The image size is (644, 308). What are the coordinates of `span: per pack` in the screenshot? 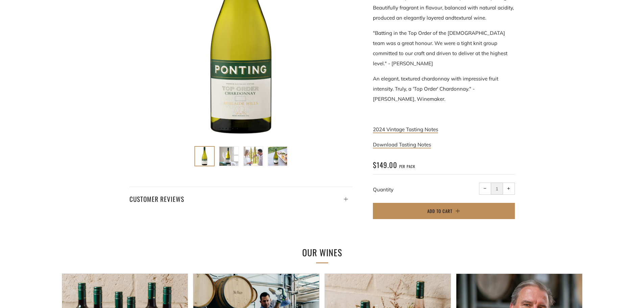 It's located at (407, 167).